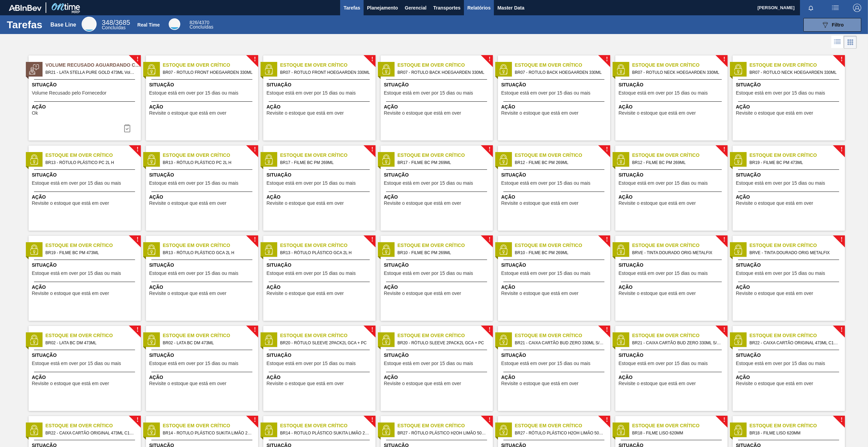 This screenshot has width=868, height=447. Describe the element at coordinates (325, 433) in the screenshot. I see `span: BR14 - ROTULO PLÁSTICO SUKITA LIMÃO 2L AH` at that location.